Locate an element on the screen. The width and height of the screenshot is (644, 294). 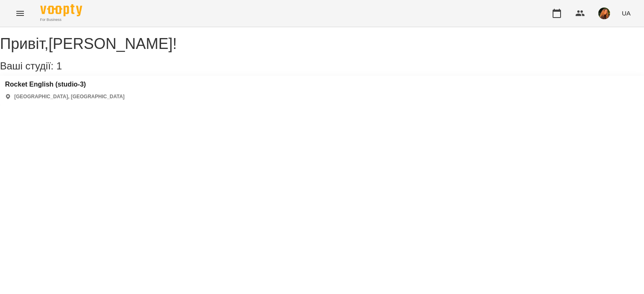
span: For Business is located at coordinates (61, 20).